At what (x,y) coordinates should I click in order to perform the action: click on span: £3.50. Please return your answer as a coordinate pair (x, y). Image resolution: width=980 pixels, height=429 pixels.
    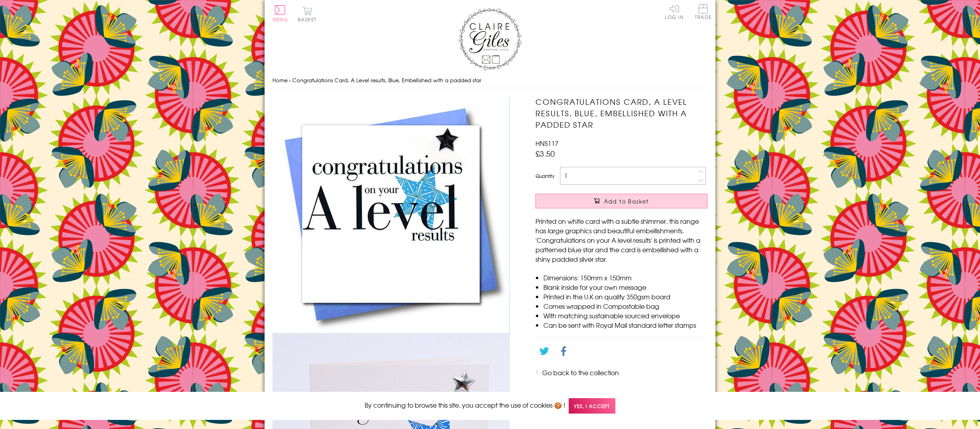
    Looking at the image, I should click on (545, 154).